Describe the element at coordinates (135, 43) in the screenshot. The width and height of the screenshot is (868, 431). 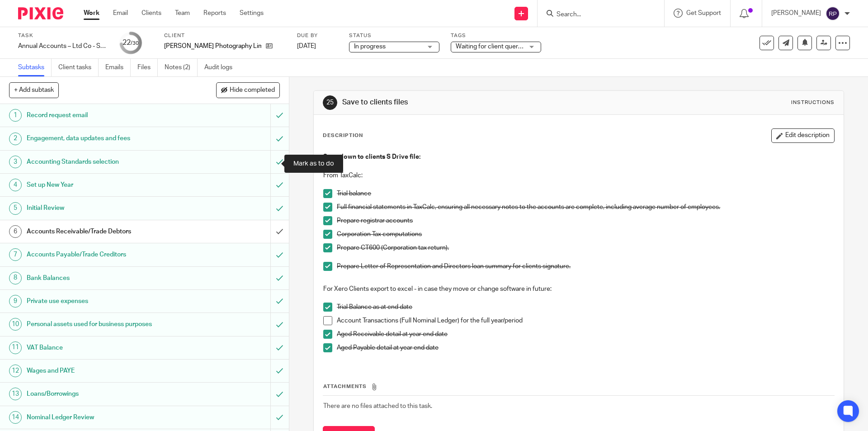
I see `small: /30` at that location.